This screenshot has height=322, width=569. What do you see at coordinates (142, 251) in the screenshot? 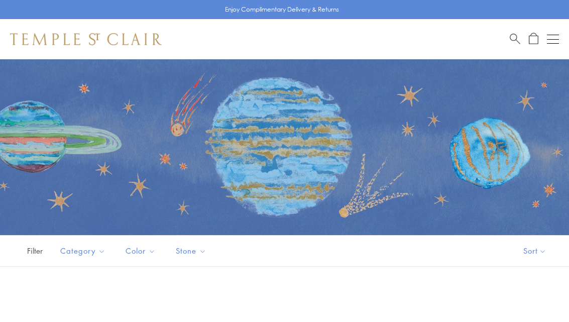
I see `span: Color` at bounding box center [142, 251].